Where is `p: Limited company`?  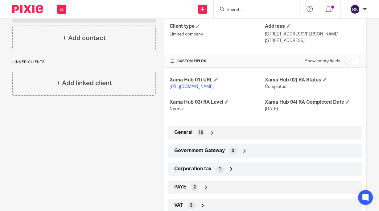
p: Limited company is located at coordinates (217, 34).